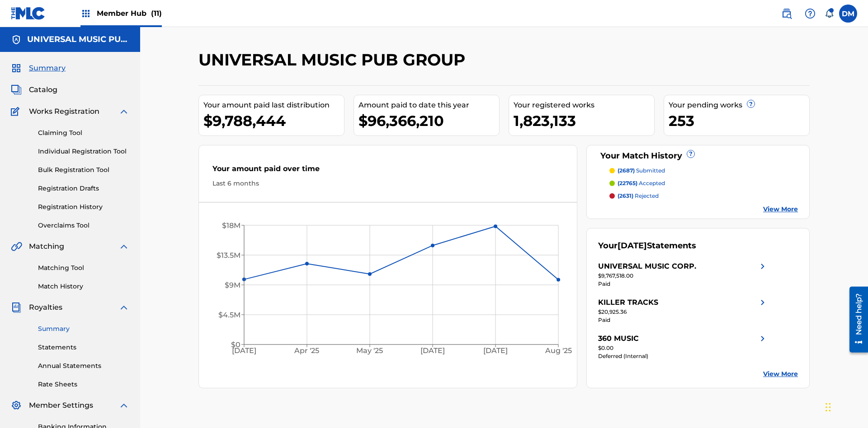  What do you see at coordinates (647, 245) in the screenshot?
I see `div: Your Statements` at bounding box center [647, 245].